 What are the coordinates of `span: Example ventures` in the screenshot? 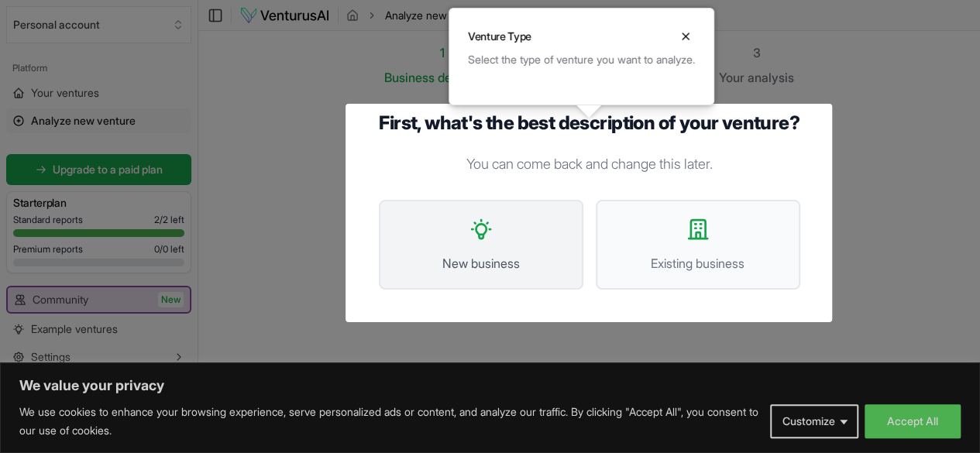 It's located at (74, 329).